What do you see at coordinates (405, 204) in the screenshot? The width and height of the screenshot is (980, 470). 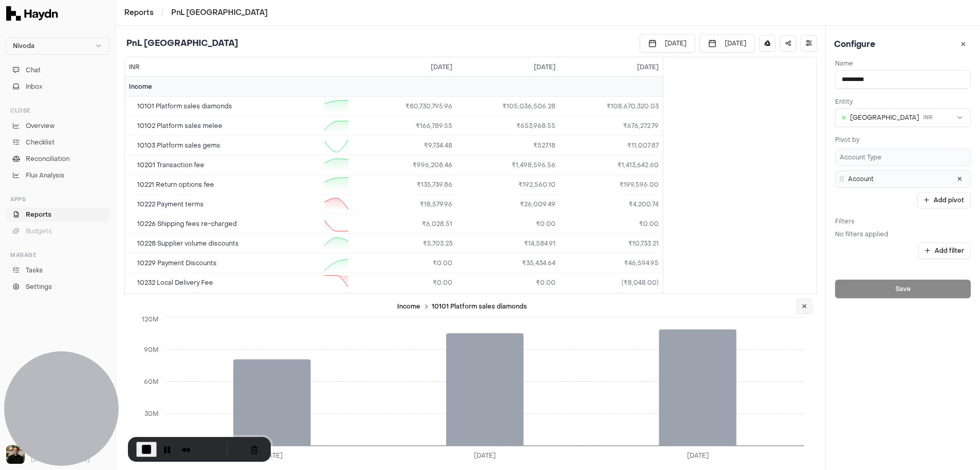 I see `td: ₹18,579.96` at bounding box center [405, 204].